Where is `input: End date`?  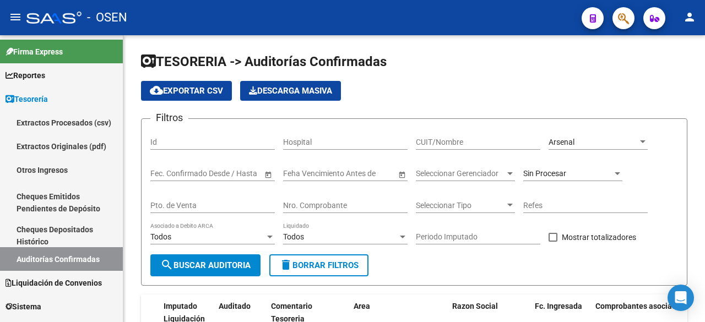
input: End date is located at coordinates (221, 173).